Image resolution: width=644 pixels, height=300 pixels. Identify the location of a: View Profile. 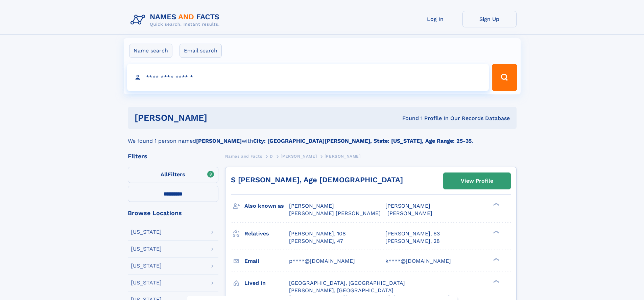
(477, 181).